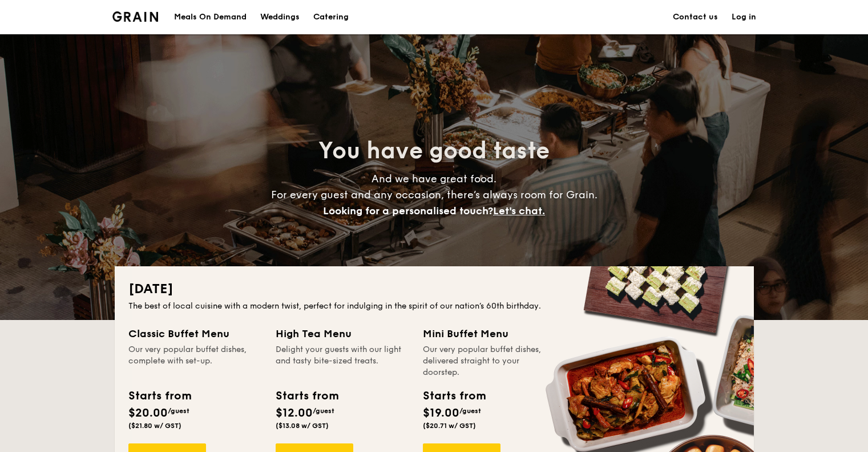  What do you see at coordinates (294, 413) in the screenshot?
I see `span: $12.00` at bounding box center [294, 413].